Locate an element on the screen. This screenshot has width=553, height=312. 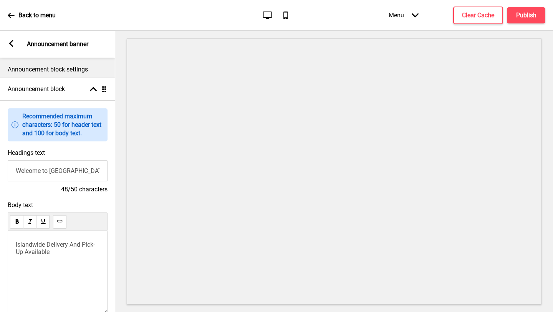
p: Announcement block settings is located at coordinates (58, 70).